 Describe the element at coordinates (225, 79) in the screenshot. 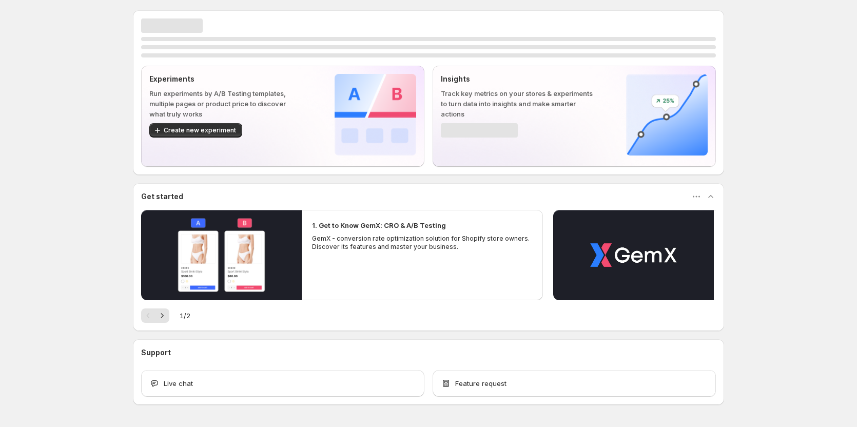

I see `p: Experiments` at that location.